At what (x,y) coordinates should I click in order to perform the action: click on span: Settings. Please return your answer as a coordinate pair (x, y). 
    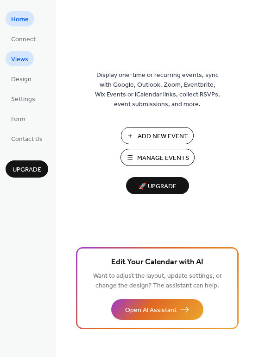
    Looking at the image, I should click on (23, 99).